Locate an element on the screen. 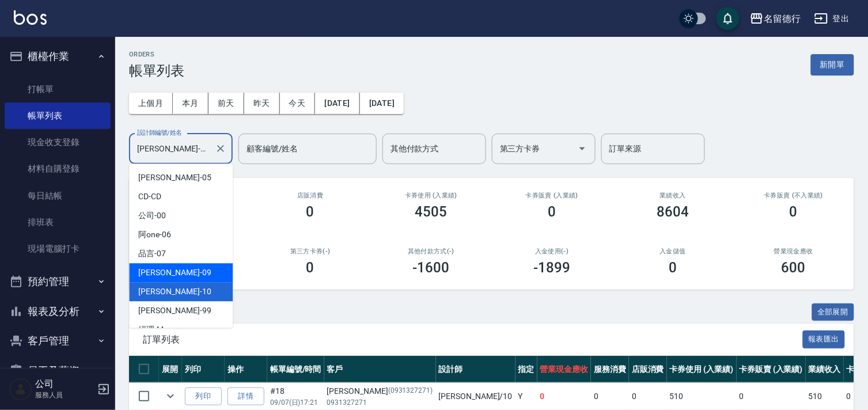 This screenshot has width=868, height=410. th: 營業現金應收 is located at coordinates (564, 369).